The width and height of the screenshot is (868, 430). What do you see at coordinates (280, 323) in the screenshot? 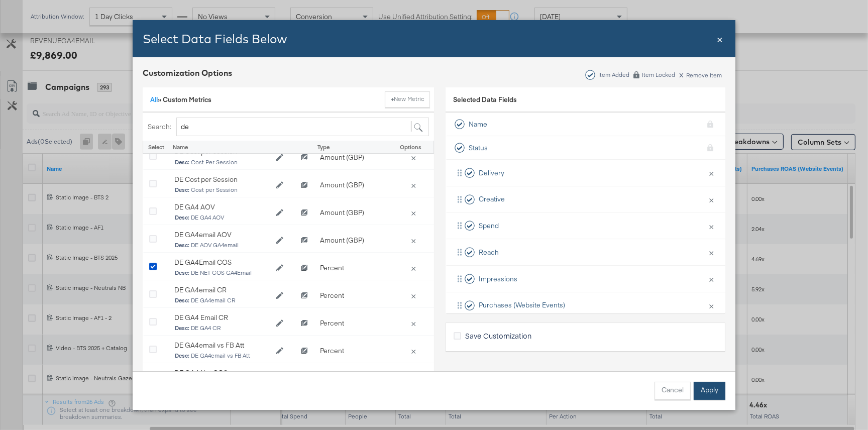
I see `button: Edit DE GA4 Email CR` at bounding box center [280, 323].